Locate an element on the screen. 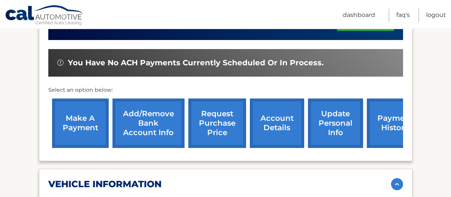 Image resolution: width=451 pixels, height=197 pixels. a: Logout is located at coordinates (436, 15).